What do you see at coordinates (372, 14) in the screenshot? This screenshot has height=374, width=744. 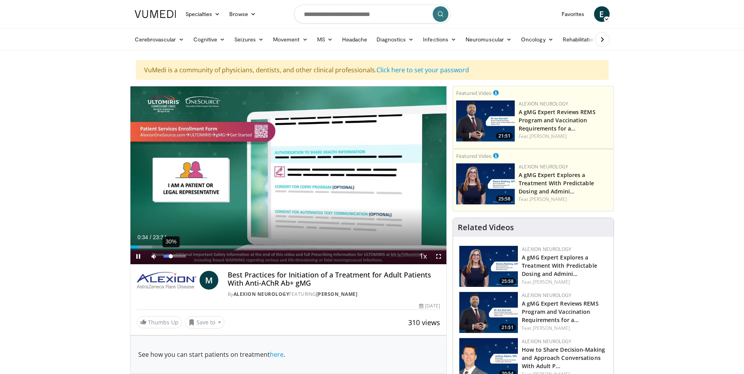 I see `input: Search topics, interventions` at bounding box center [372, 14].